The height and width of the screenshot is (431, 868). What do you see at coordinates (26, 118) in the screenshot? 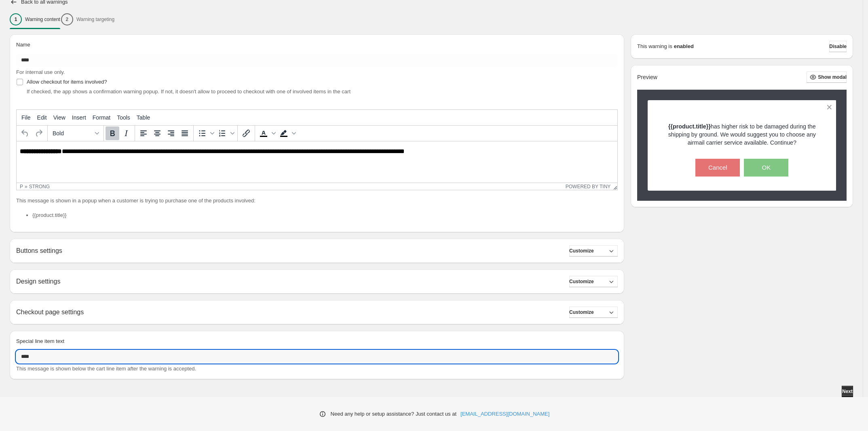
I see `span: File` at bounding box center [26, 118].